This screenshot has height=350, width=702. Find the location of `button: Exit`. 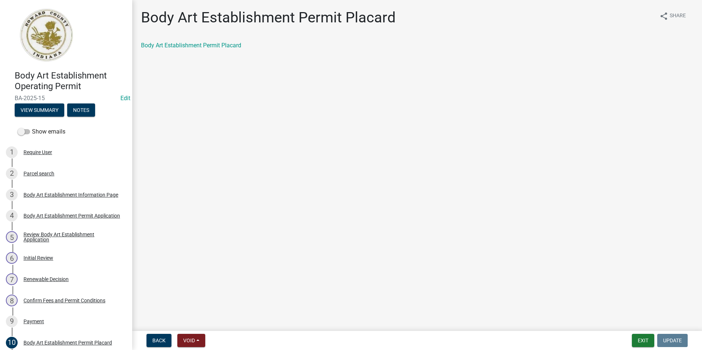

button: Exit is located at coordinates (643, 341).